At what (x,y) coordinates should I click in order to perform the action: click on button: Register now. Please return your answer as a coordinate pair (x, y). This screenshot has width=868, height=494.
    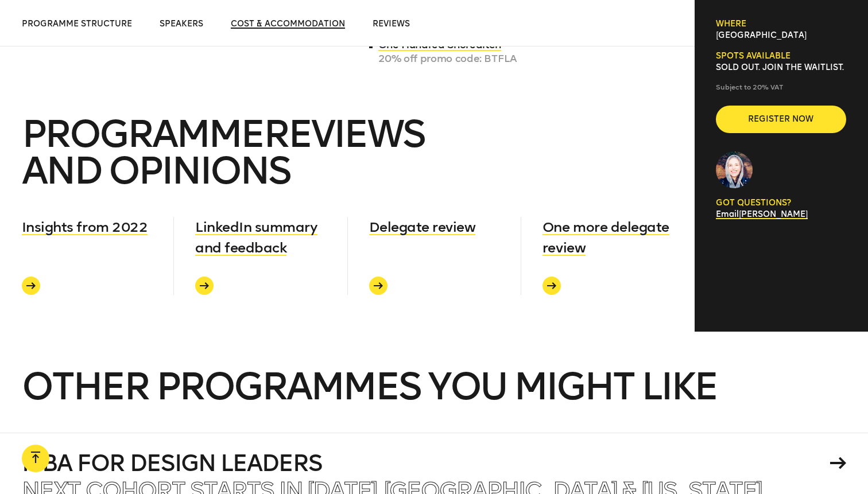
    Looking at the image, I should click on (780, 120).